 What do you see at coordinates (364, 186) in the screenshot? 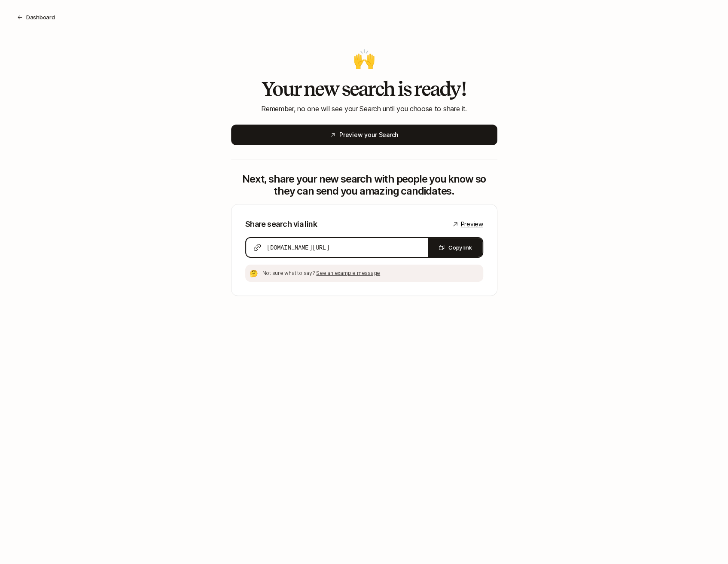
I see `p: Next, share your new search with people you know so they can send you amazing candidates.` at bounding box center [364, 186].